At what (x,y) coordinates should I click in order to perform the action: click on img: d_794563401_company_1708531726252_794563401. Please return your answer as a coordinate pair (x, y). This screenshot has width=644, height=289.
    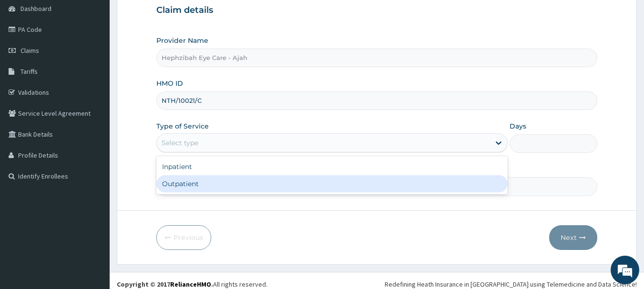
    Looking at the image, I should click on (28, 59).